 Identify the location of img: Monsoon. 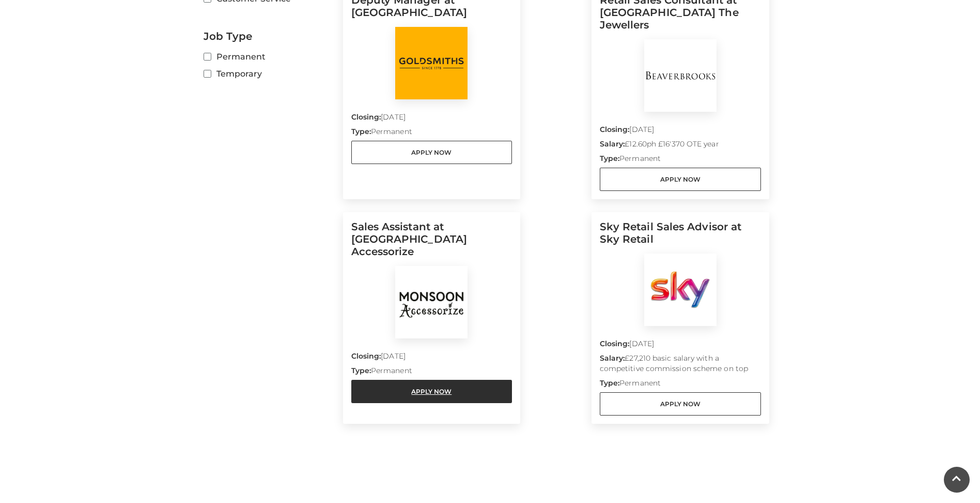
(432, 302).